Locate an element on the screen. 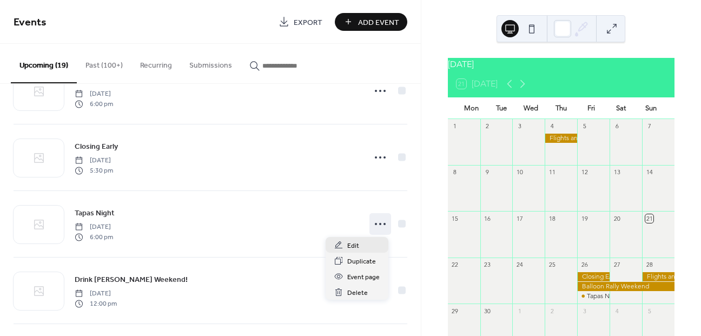 This screenshot has height=336, width=701. div: 27 is located at coordinates (617, 264).